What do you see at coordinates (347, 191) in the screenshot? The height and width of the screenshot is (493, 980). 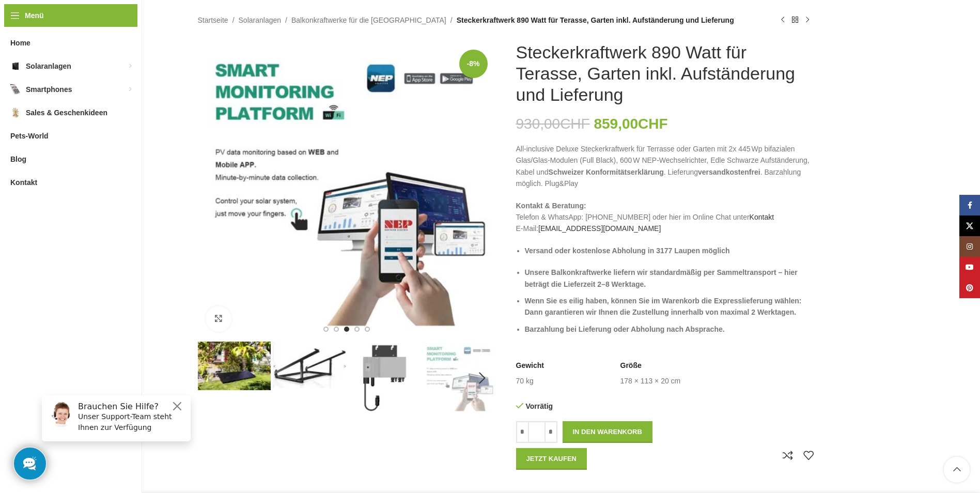 I see `img: H2c172fe1dfc145729fae6a5890126e09w-1.jpg_960x960_1445x_024be18c-a2df-4a45-914e-8c8cf27f3ee2-1` at bounding box center [347, 191].